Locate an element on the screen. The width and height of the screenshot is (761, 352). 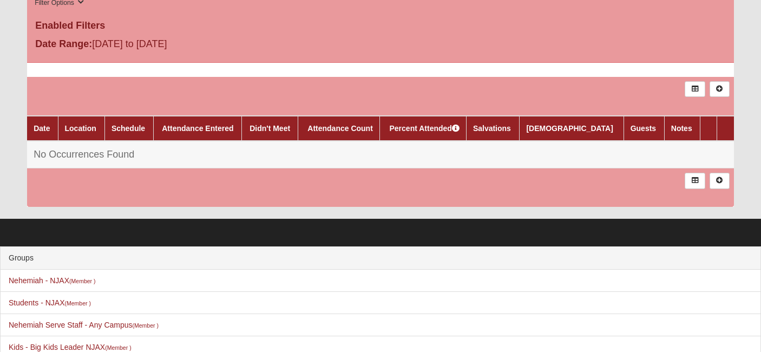
a: Students - NJAX(Member ) is located at coordinates (50, 303).